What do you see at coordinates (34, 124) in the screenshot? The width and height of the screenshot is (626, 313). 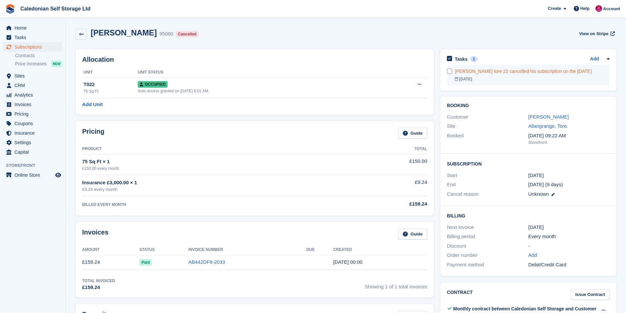 I see `span: Coupons` at bounding box center [34, 124].